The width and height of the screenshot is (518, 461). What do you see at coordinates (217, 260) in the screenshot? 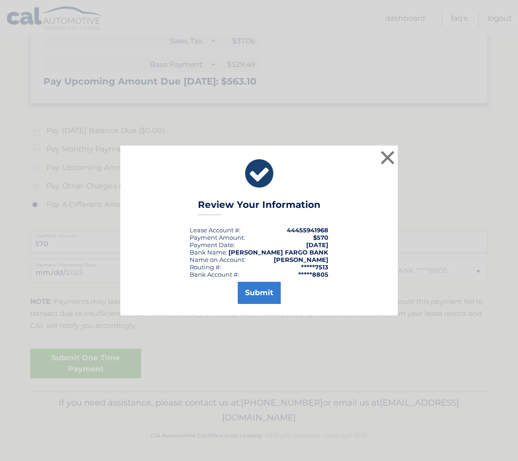
I see `div: Name on Account:` at bounding box center [217, 260].